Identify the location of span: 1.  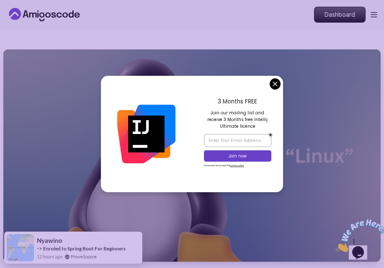
(5, 7).